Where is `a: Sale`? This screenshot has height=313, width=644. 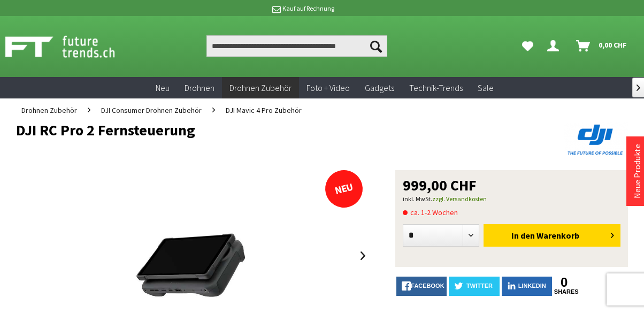 a: Sale is located at coordinates (486, 88).